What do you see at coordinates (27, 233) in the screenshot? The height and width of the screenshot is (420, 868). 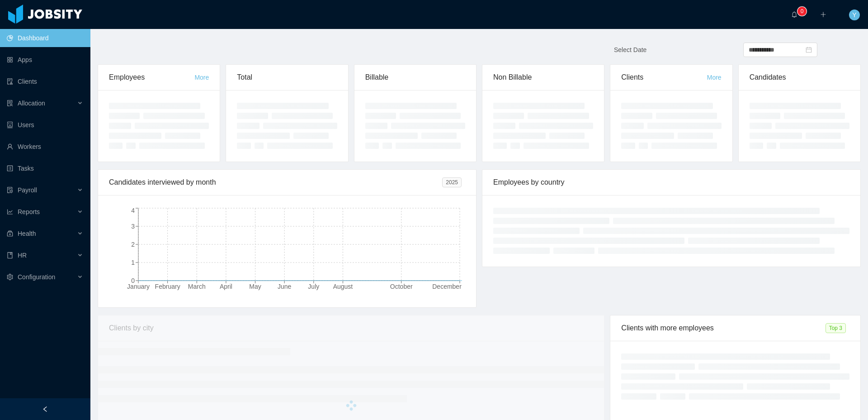 I see `span: Health` at bounding box center [27, 233].